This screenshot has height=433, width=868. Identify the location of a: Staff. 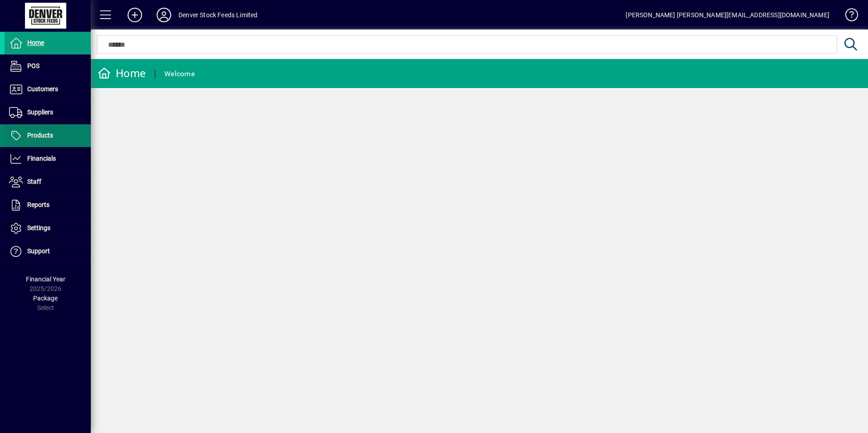
(47, 182).